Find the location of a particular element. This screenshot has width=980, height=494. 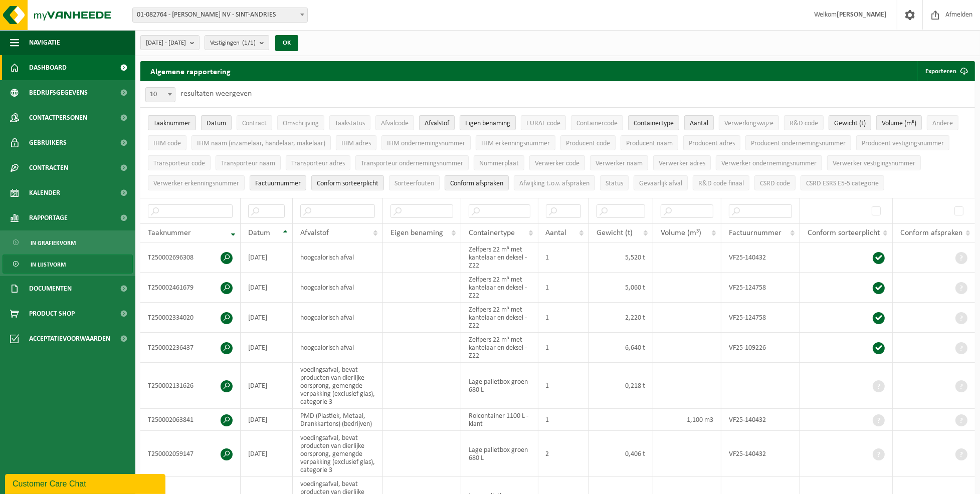

button: ContractContract: Activate to sort is located at coordinates (255, 122).